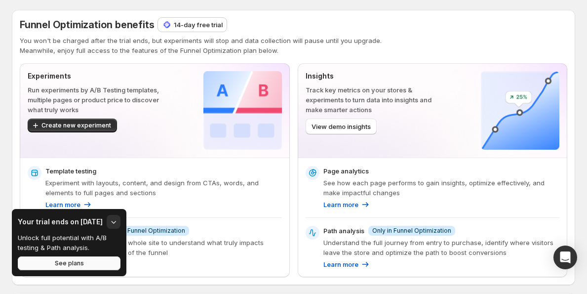 This screenshot has width=587, height=294. What do you see at coordinates (293, 41) in the screenshot?
I see `p: You won't be charged after the trial ends, but experiments will stop and data collection will pau...` at bounding box center [293, 41].